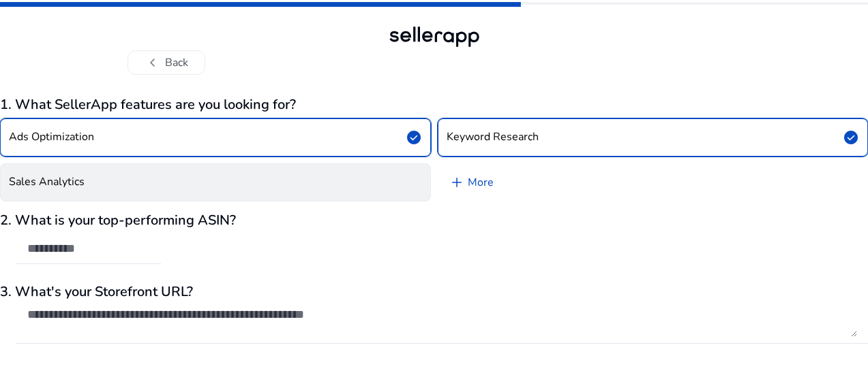 This screenshot has width=868, height=375. Describe the element at coordinates (52, 137) in the screenshot. I see `h4: Ads Optimization` at that location.